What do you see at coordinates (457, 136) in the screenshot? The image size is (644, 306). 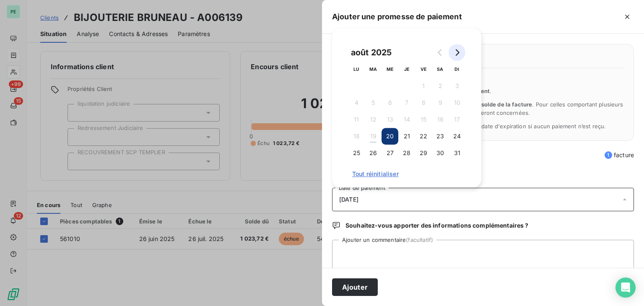 I see `button: 24` at bounding box center [457, 136].